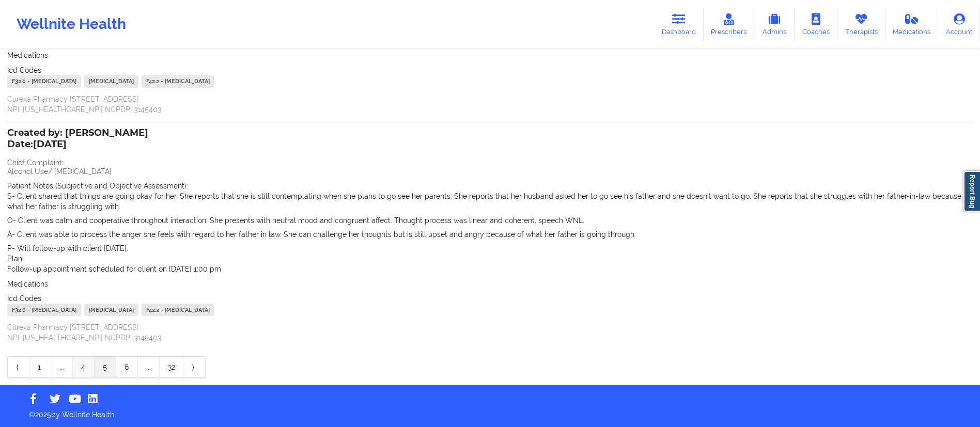 The height and width of the screenshot is (427, 980). Describe the element at coordinates (84, 367) in the screenshot. I see `a: 4` at that location.